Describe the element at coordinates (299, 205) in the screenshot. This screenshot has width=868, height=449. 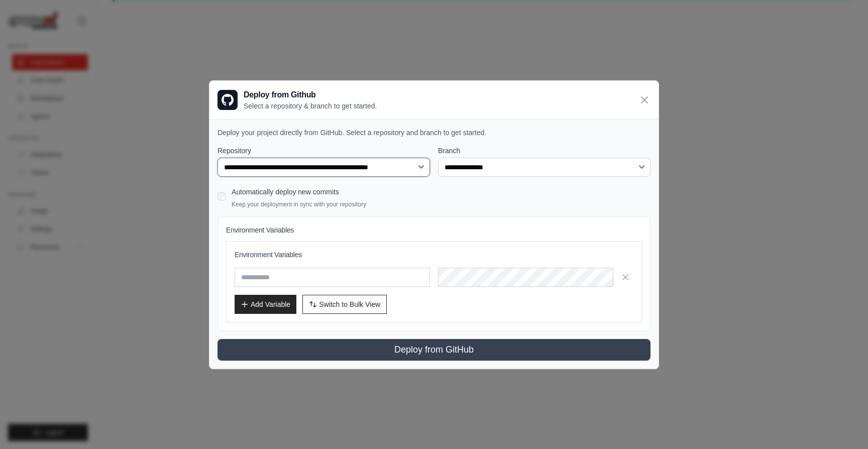
I see `p: Keep your deployment in sync with your repository` at that location.